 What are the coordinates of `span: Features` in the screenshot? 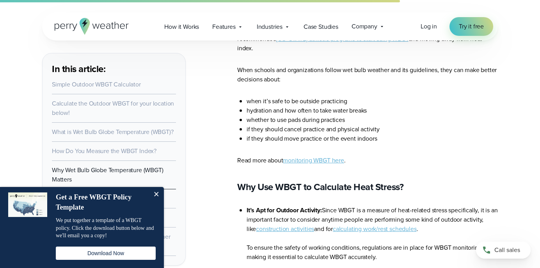 It's located at (224, 27).